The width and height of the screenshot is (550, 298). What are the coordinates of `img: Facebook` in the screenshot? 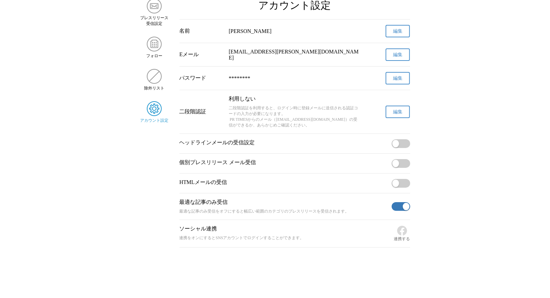 It's located at (402, 231).